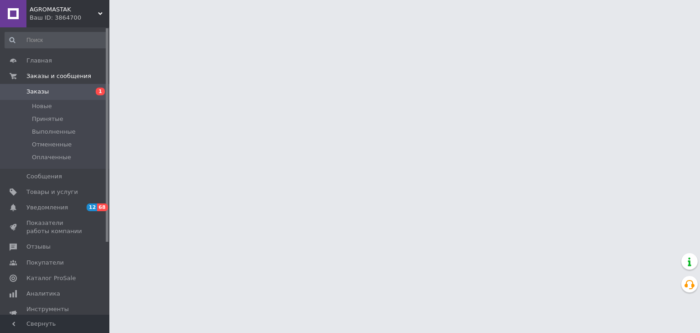 The width and height of the screenshot is (700, 333). I want to click on span: Выполненные, so click(54, 132).